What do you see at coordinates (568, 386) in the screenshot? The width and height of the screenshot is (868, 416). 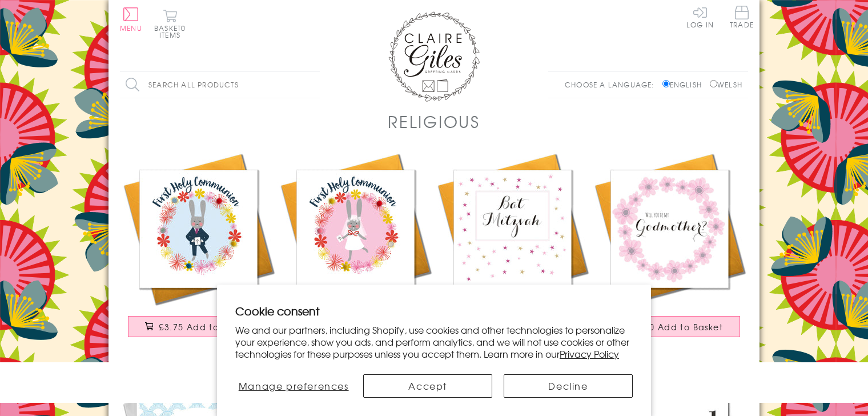 I see `button: Decline` at bounding box center [568, 386].